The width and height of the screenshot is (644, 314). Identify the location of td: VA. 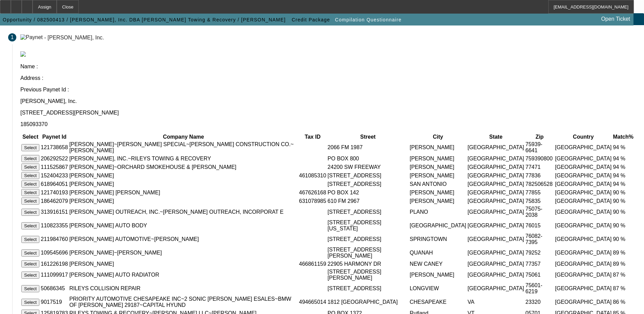
(495, 302).